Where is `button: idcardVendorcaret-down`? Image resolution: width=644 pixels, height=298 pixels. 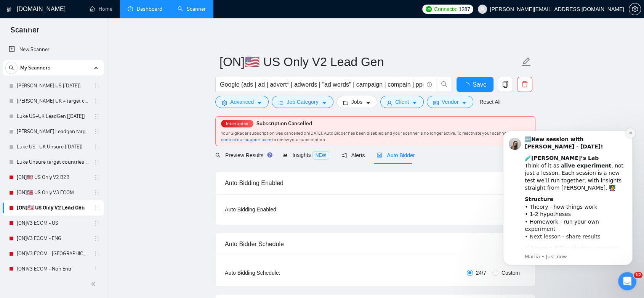
button: idcardVendorcaret-down is located at coordinates (450, 102).